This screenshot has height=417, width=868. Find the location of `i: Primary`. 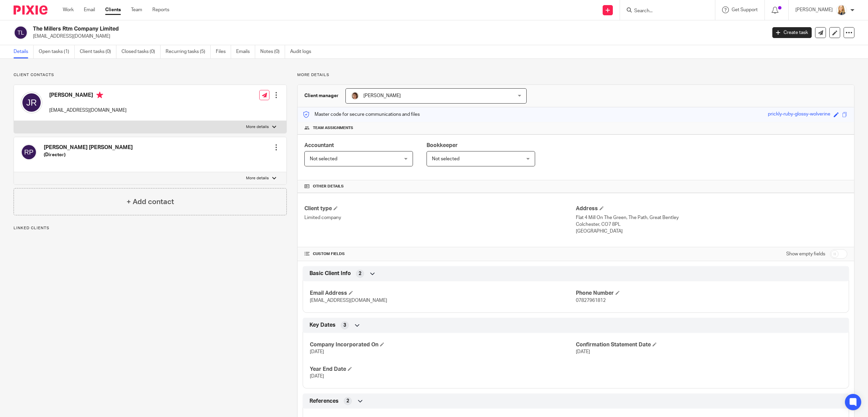

i: Primary is located at coordinates (100, 95).